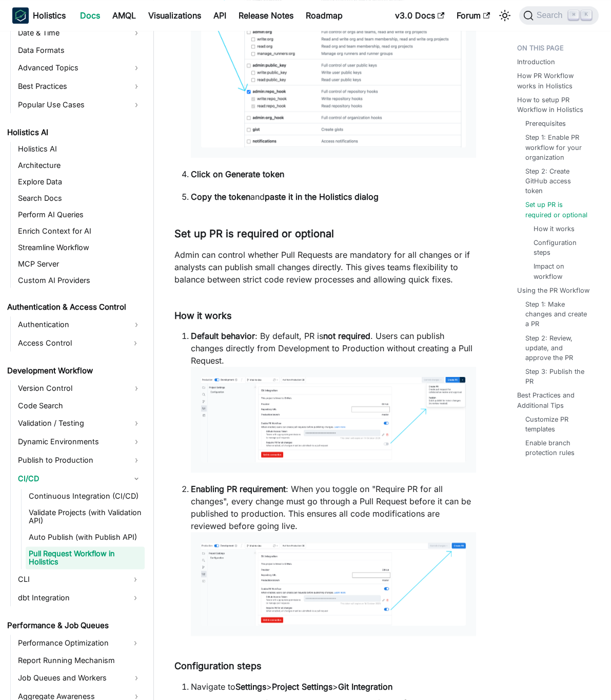  Describe the element at coordinates (74, 371) in the screenshot. I see `a: Development Workflow` at that location.